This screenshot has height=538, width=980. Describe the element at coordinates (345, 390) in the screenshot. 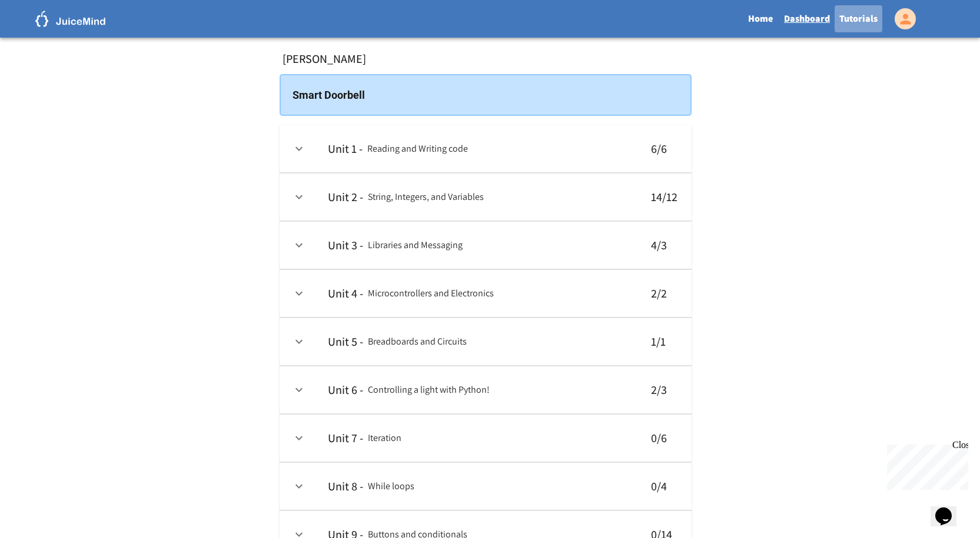

I see `h6: Unit 6 -` at that location.